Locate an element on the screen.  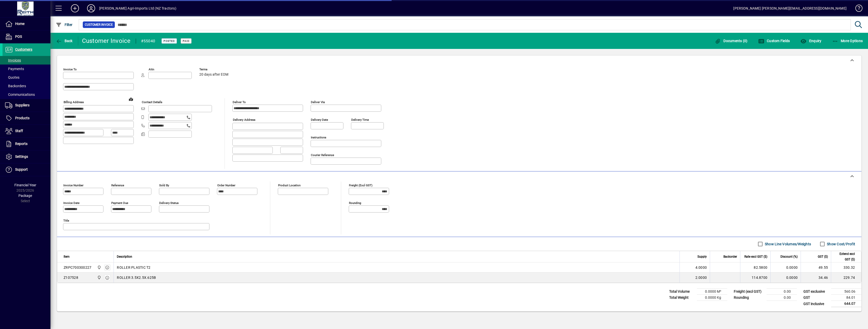
label: Show Line Volumes/Weights is located at coordinates (788, 244).